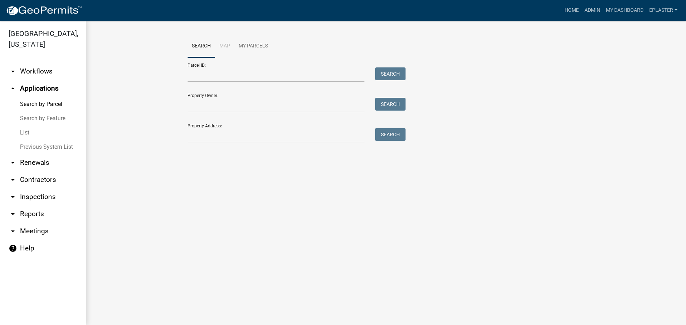 The height and width of the screenshot is (325, 686). I want to click on a: Search, so click(201, 46).